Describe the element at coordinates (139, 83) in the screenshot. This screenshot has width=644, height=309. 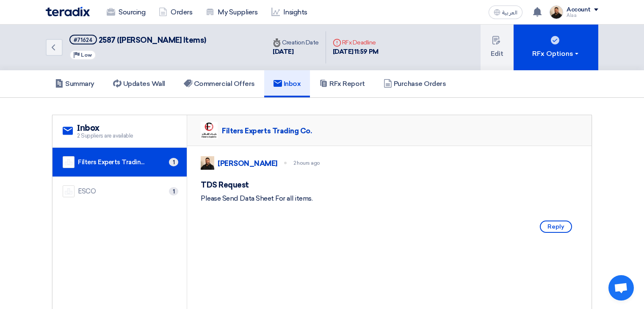
I see `h5: Updates Wall` at that location.